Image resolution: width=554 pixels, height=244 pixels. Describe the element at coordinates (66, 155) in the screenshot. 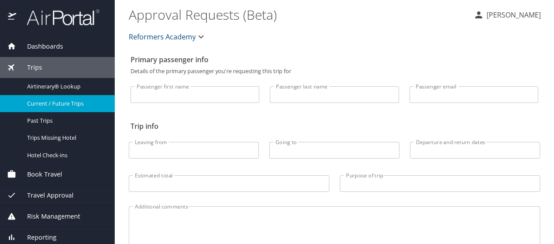

I see `span: Hotel Check-ins` at that location.